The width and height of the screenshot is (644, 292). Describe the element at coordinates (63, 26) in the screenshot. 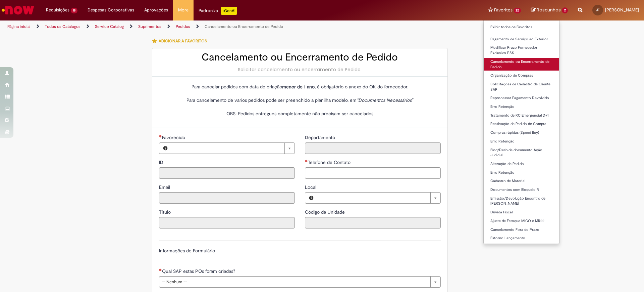

I see `a: Todos os Catálogos` at that location.